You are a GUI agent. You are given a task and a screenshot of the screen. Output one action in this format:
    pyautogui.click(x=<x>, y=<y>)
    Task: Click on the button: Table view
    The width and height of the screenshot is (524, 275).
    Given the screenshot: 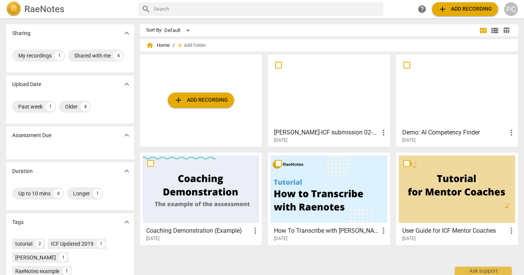 What is the action you would take?
    pyautogui.click(x=506, y=30)
    